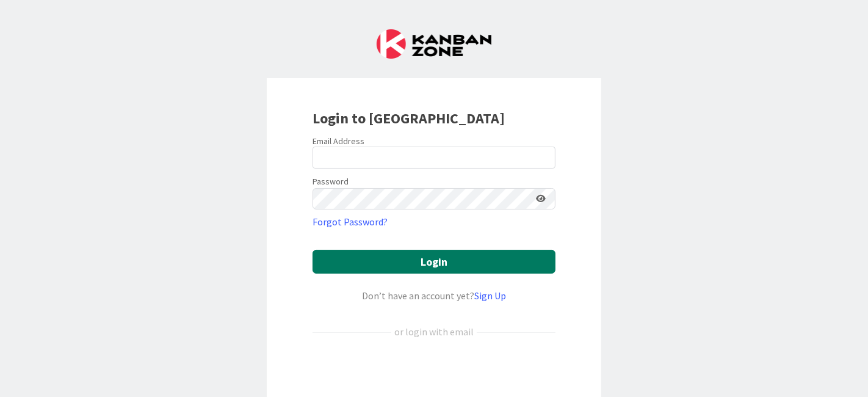 The width and height of the screenshot is (868, 397). What do you see at coordinates (330, 181) in the screenshot?
I see `label: Password` at bounding box center [330, 181].